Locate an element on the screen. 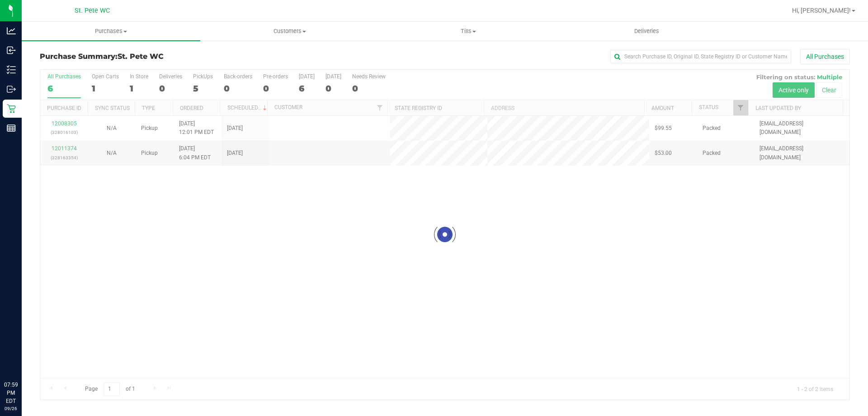 Image resolution: width=868 pixels, height=416 pixels. inline-svg: Retail is located at coordinates (11, 109).